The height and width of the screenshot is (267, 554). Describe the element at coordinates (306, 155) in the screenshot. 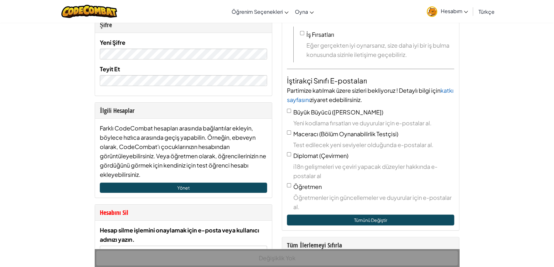

I see `span: Diplomat` at that location.